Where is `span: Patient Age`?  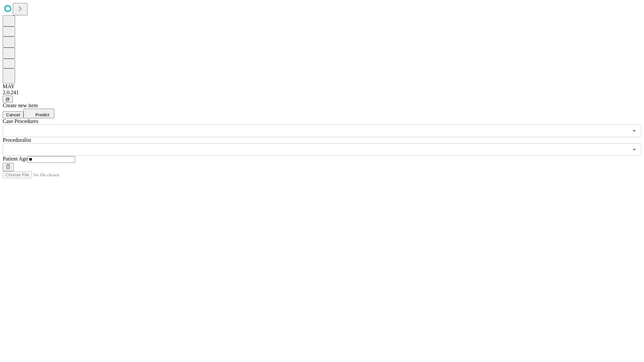
span: Patient Age is located at coordinates (15, 159).